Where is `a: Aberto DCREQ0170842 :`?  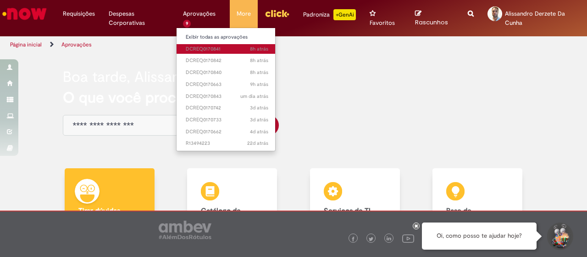 a: Aberto DCREQ0170842 : is located at coordinates (227, 61).